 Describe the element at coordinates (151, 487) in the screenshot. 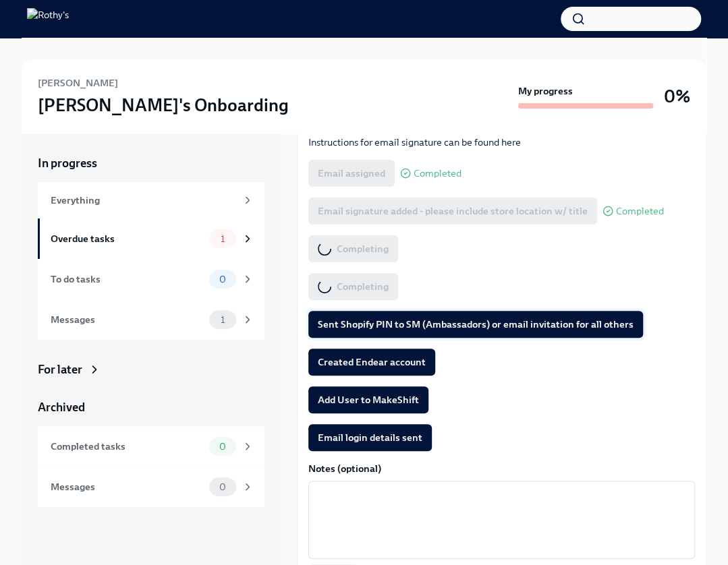

I see `a: Messages0` at that location.